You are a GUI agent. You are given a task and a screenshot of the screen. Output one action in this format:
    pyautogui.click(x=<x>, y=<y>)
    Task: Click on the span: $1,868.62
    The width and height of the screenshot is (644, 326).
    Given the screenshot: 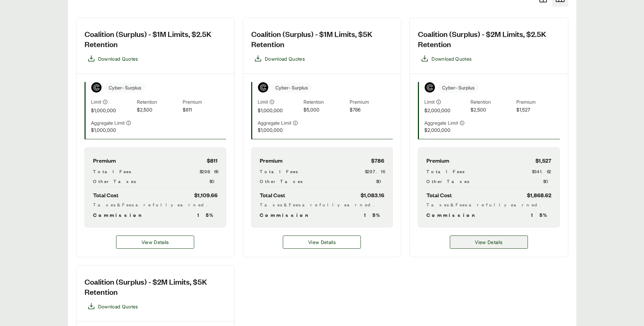 What is the action you would take?
    pyautogui.click(x=539, y=195)
    